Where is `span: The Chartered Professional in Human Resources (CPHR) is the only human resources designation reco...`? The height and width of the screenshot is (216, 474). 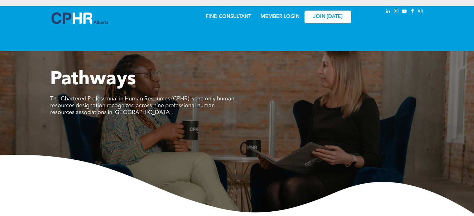
span: The Chartered Professional in Human Resources (CPHR) is the only human resources designation reco... is located at coordinates (142, 106).